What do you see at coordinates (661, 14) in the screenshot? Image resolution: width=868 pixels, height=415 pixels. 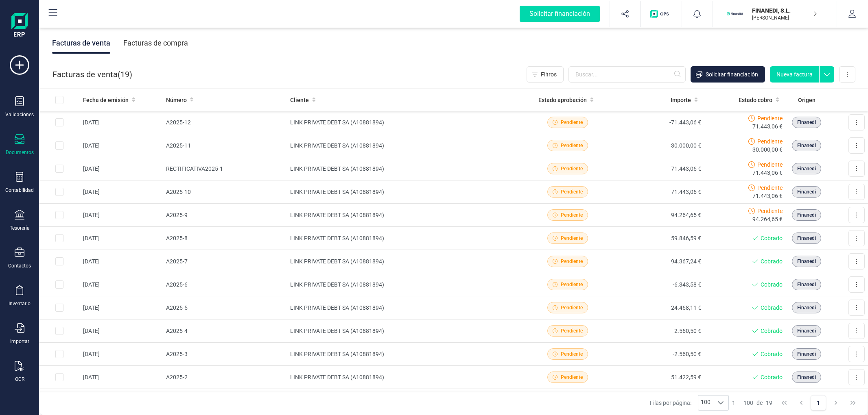 I see `img: Logo de OPS` at bounding box center [661, 14].